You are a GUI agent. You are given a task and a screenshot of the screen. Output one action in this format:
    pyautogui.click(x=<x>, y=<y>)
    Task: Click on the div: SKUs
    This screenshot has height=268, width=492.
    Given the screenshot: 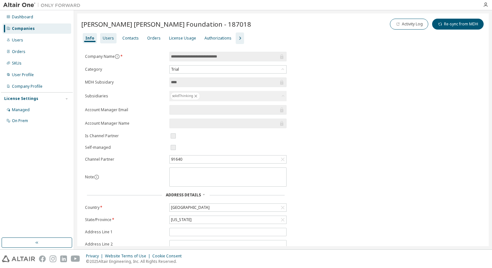 What is the action you would take?
    pyautogui.click(x=17, y=63)
    